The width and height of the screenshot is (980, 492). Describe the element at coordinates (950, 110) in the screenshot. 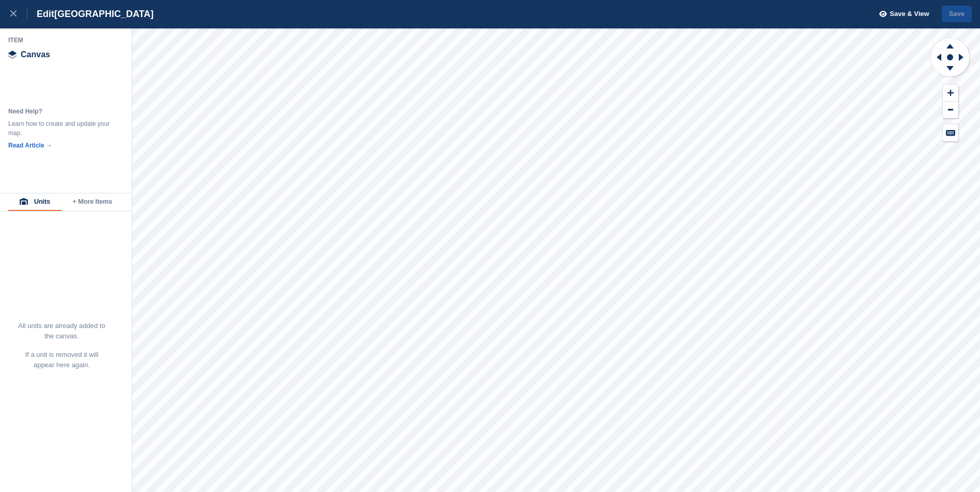

I see `button: Zoom Out` at that location.